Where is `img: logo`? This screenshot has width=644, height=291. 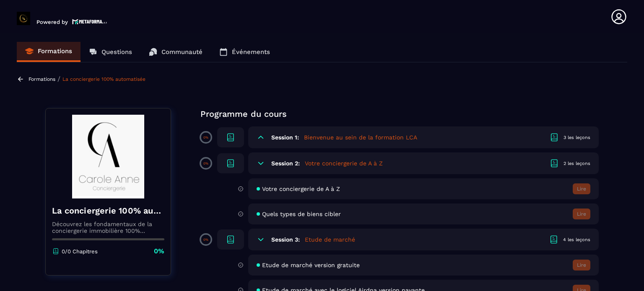
img: logo is located at coordinates (90, 21).